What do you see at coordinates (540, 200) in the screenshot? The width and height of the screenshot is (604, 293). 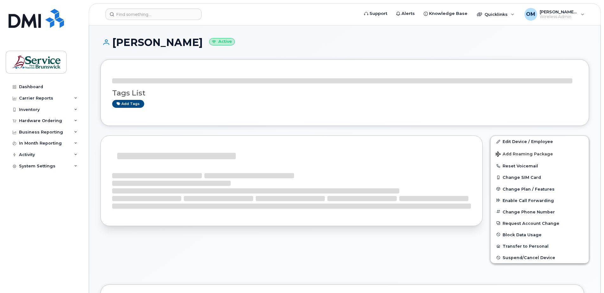 I see `button: Enable Call Forwarding` at bounding box center [540, 200].